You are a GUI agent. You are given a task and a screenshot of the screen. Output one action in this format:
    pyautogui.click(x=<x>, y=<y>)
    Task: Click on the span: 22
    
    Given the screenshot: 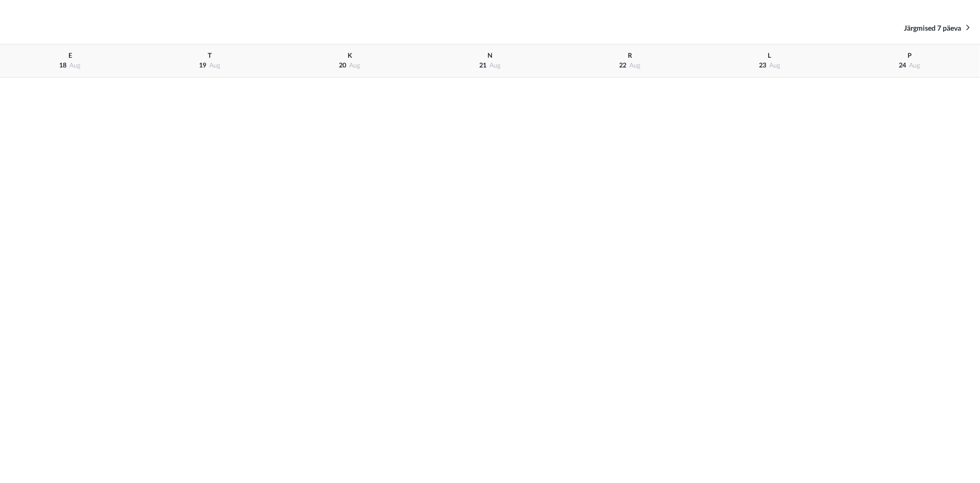 What is the action you would take?
    pyautogui.click(x=623, y=65)
    